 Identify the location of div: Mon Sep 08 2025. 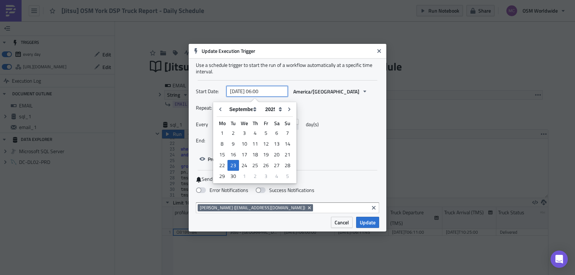
(222, 144).